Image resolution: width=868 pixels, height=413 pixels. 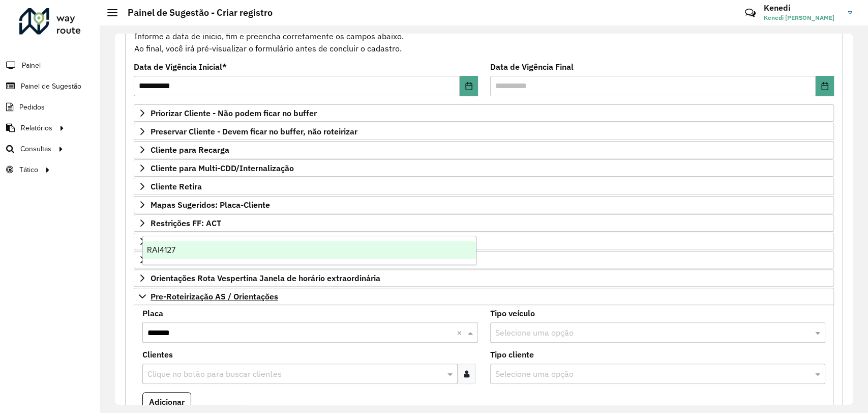 I want to click on span: Painel de Sugestão, so click(x=51, y=86).